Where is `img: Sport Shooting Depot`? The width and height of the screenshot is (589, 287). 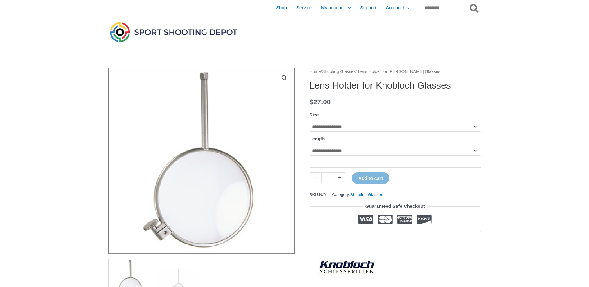
img: Sport Shooting Depot is located at coordinates (174, 32).